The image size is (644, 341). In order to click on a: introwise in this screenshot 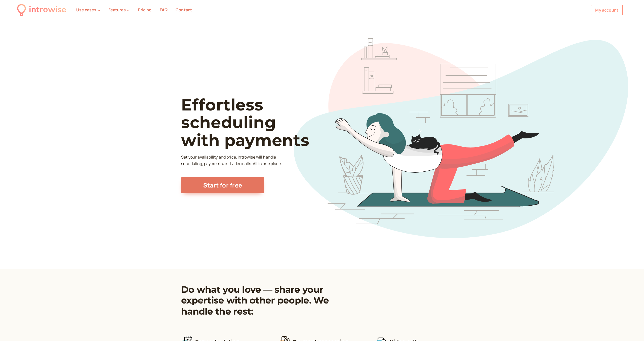, I will do `click(42, 10)`.